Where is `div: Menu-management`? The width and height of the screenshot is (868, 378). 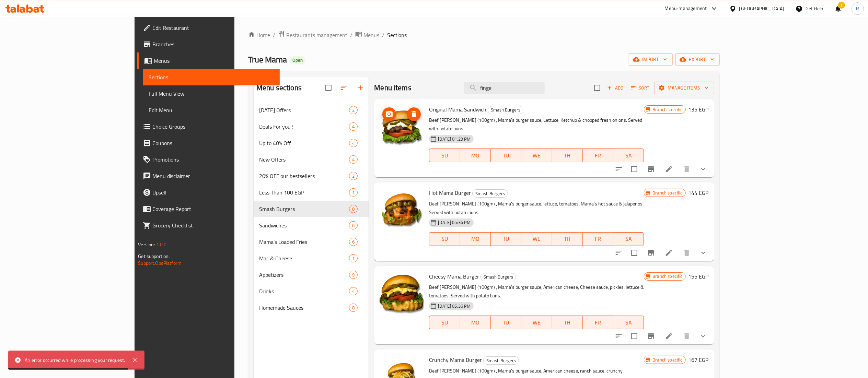
div: Menu-management is located at coordinates (685, 8).